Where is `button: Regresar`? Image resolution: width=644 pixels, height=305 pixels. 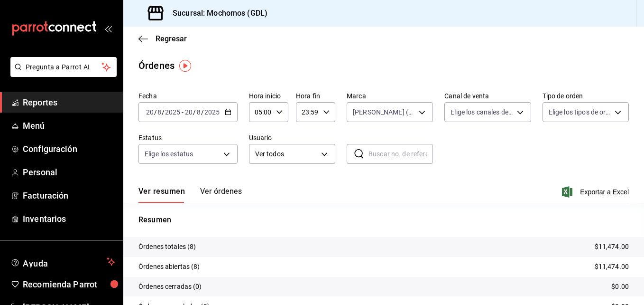 button: Regresar is located at coordinates (163, 39).